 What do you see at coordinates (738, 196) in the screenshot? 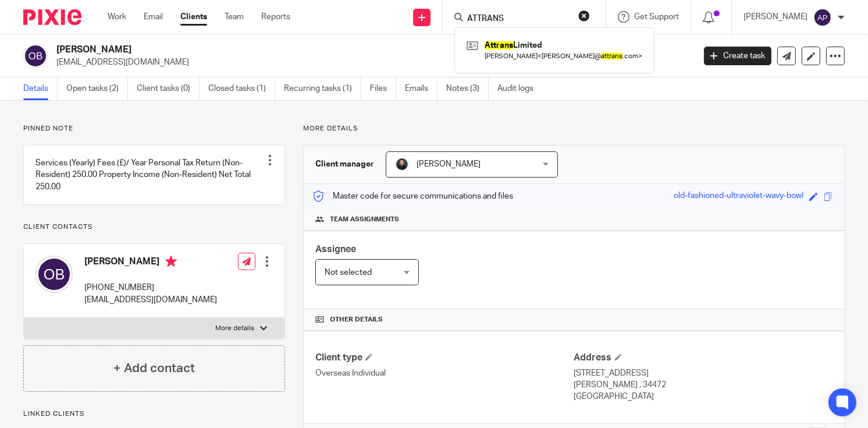
I see `div: old-fashioned-ultraviolet-wavy-bowl` at bounding box center [738, 196].